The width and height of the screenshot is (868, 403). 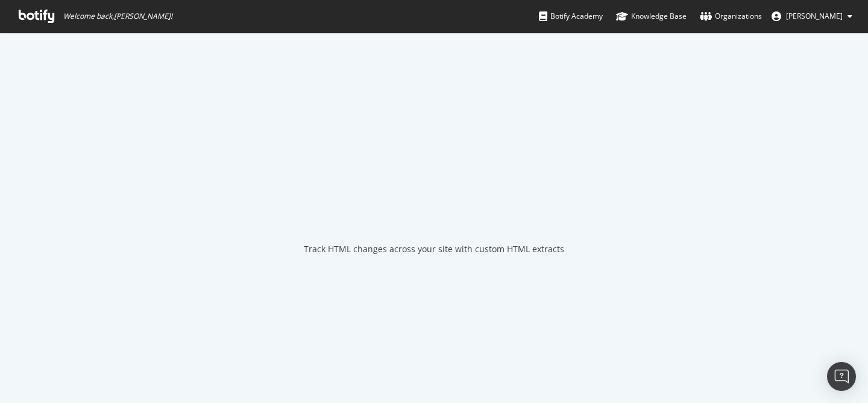 What do you see at coordinates (434, 249) in the screenshot?
I see `div: Track HTML changes across your site with custom HTML extracts` at bounding box center [434, 249].